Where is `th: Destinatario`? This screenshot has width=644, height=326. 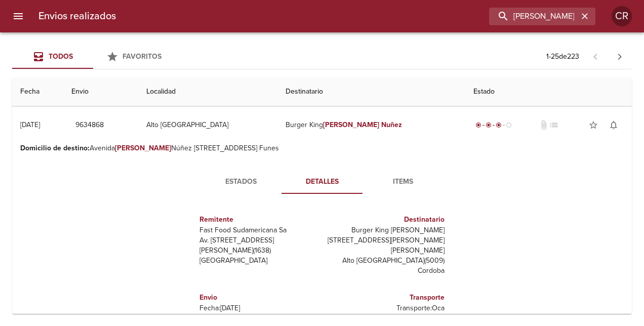
th: Destinatario is located at coordinates (371, 92).